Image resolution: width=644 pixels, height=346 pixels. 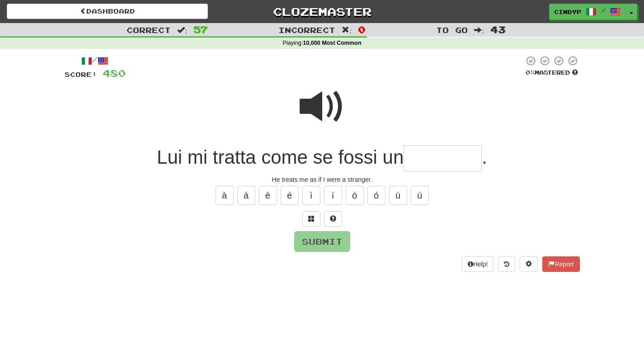 I want to click on a: cindyp /, so click(x=588, y=12).